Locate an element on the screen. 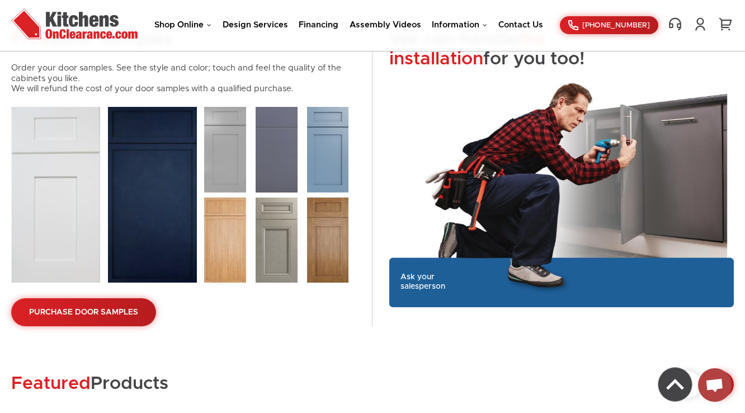  a: White Shaker is located at coordinates (55, 195).